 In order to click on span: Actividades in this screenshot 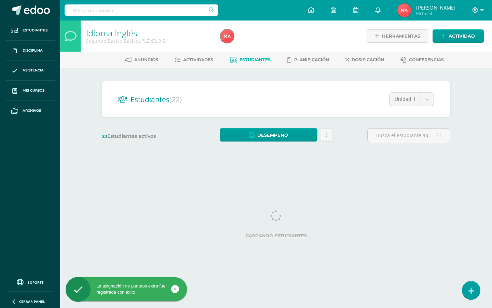, I will do `click(198, 59)`.